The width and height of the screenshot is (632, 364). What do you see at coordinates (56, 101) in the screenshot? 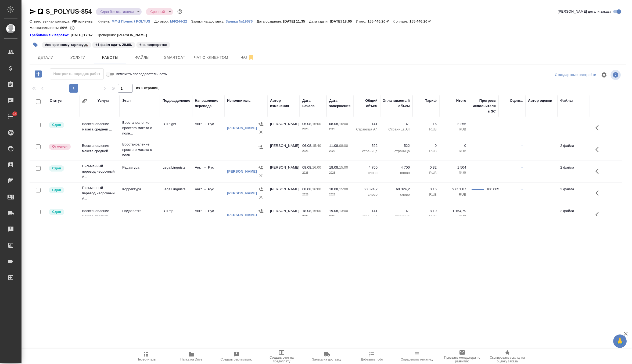
I see `div: Статус` at bounding box center [56, 101].